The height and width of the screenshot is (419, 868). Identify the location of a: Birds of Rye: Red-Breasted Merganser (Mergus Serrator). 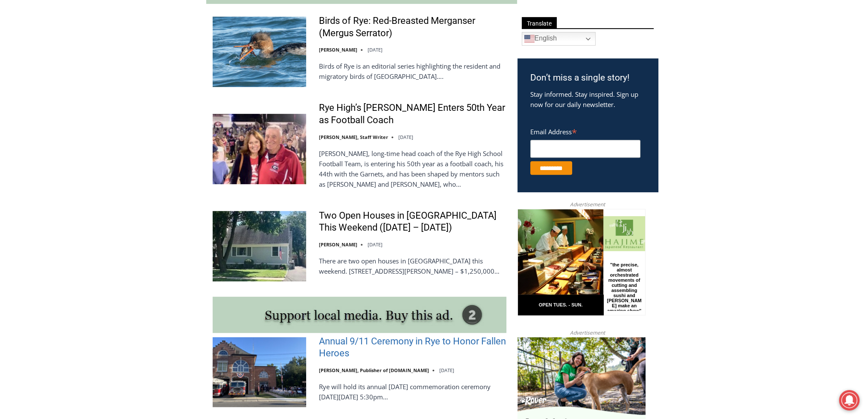
(412, 27).